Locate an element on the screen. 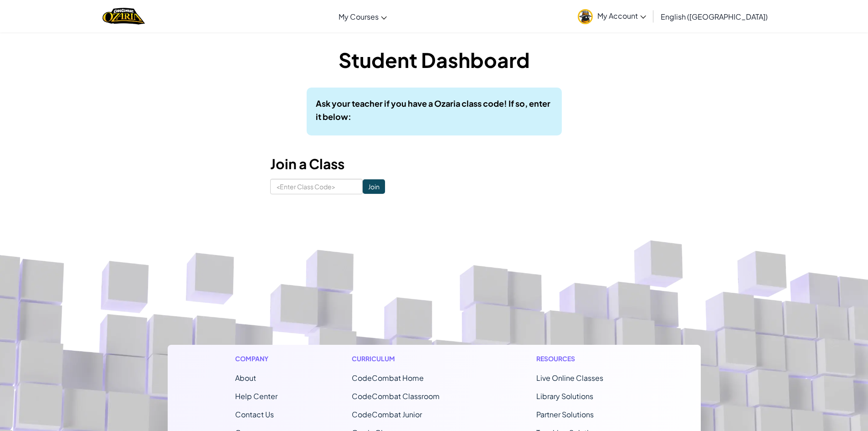  a: Help Center is located at coordinates (256, 395).